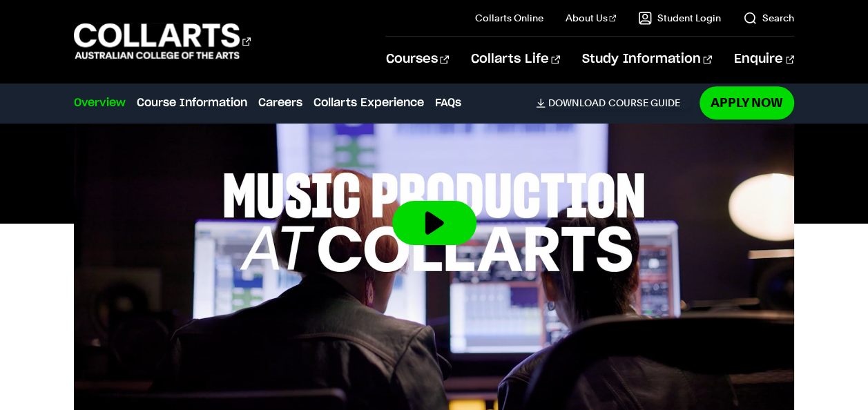 This screenshot has height=410, width=868. What do you see at coordinates (764, 60) in the screenshot?
I see `a: Enquire` at bounding box center [764, 60].